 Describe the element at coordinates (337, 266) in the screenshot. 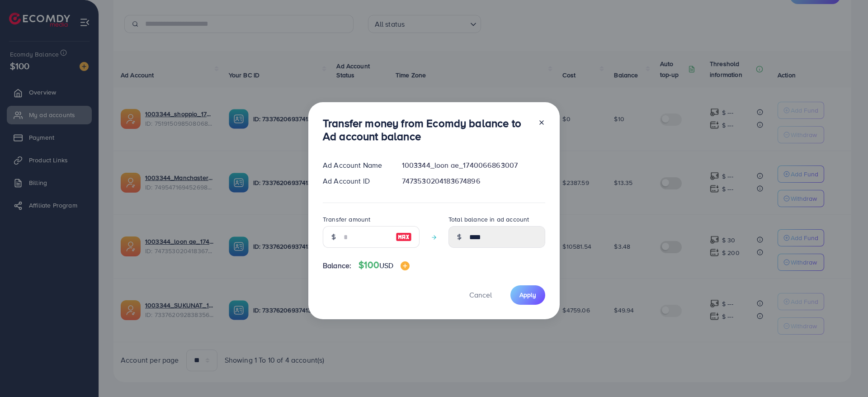

I see `span: Balance:` at that location.